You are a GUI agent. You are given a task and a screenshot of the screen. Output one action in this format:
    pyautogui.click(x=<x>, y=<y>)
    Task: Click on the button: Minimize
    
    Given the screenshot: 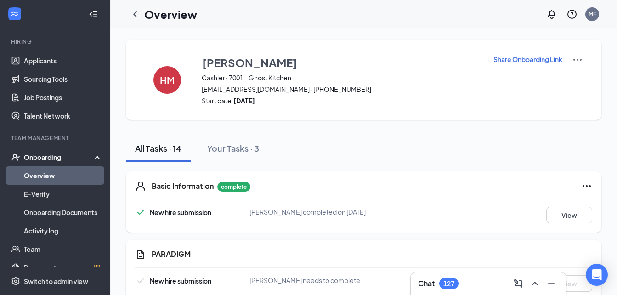 What is the action you would take?
    pyautogui.click(x=552, y=284)
    